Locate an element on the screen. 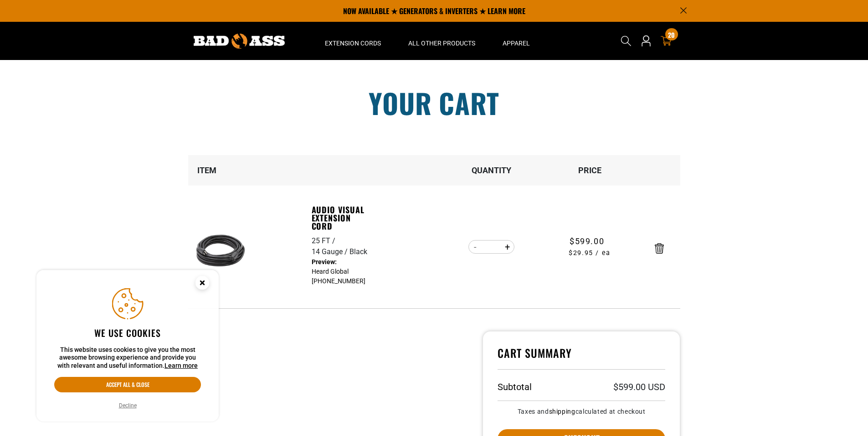 The width and height of the screenshot is (868, 436). th: Quantity is located at coordinates (491, 170).